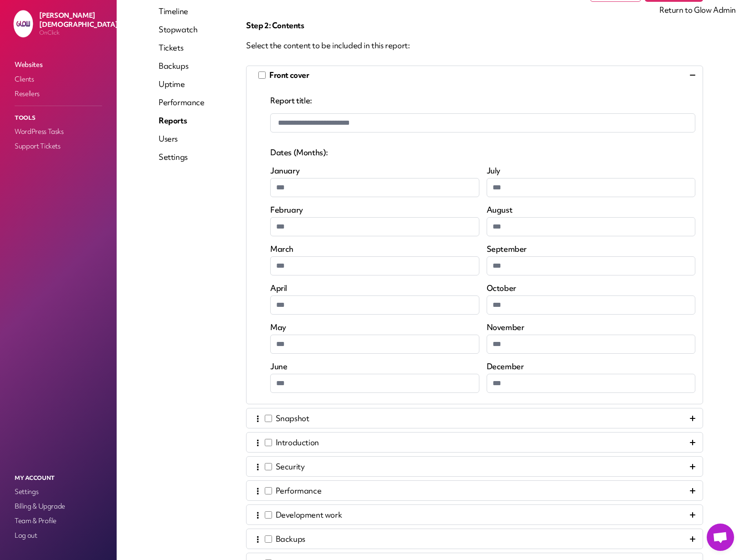 Image resolution: width=745 pixels, height=560 pixels. I want to click on p: Step 2: Contents, so click(474, 26).